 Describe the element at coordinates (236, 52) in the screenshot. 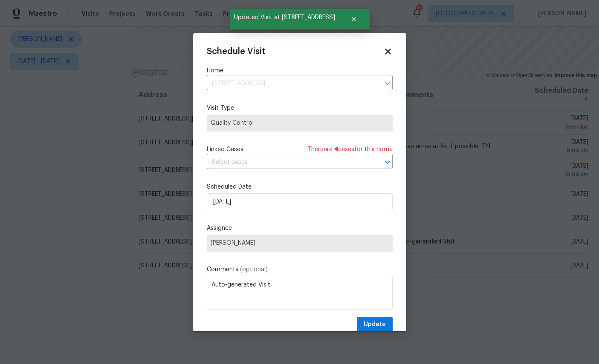

I see `span: Schedule Visit` at that location.